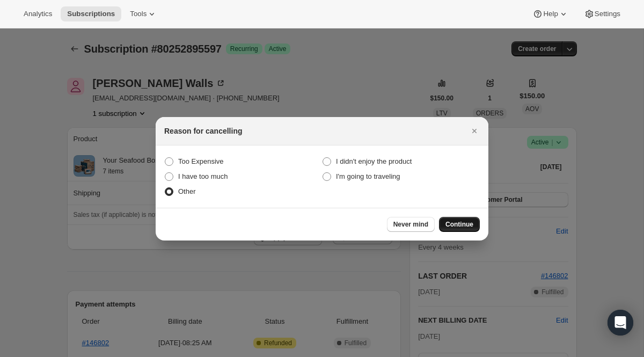 This screenshot has height=357, width=644. I want to click on span: Tools, so click(138, 14).